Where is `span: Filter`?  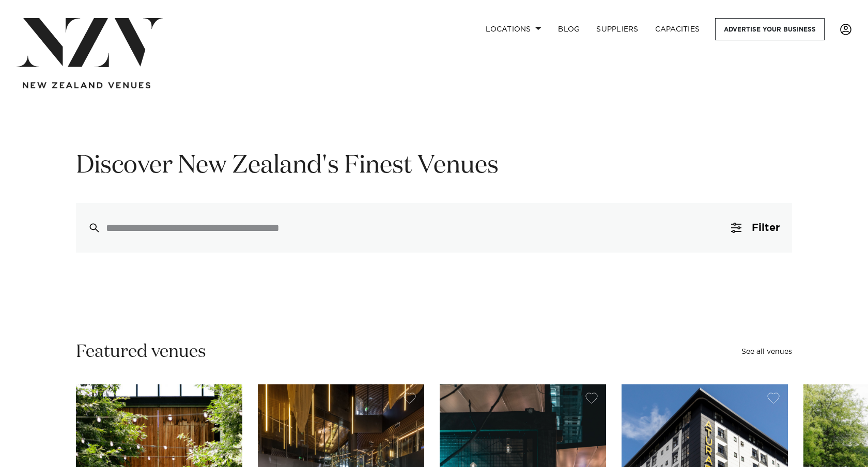
span: Filter is located at coordinates (766, 228).